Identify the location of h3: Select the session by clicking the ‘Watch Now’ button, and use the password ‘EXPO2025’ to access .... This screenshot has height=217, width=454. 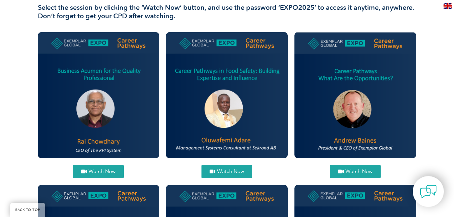
(227, 12).